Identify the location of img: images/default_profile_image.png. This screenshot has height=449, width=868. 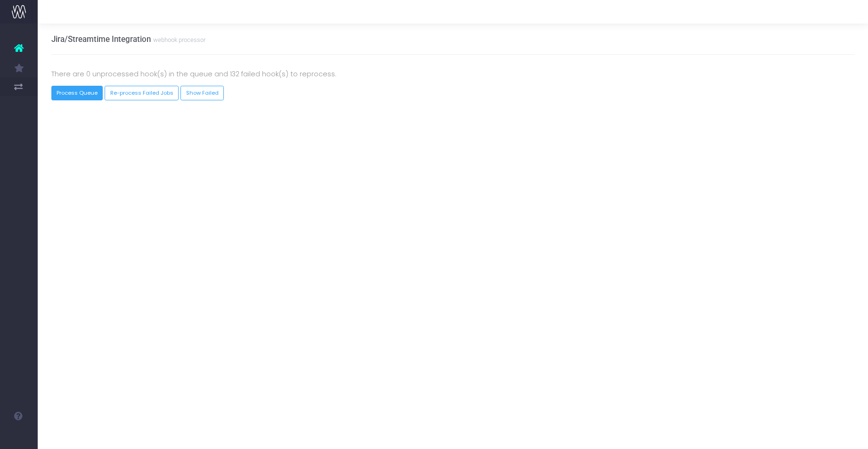
(19, 437).